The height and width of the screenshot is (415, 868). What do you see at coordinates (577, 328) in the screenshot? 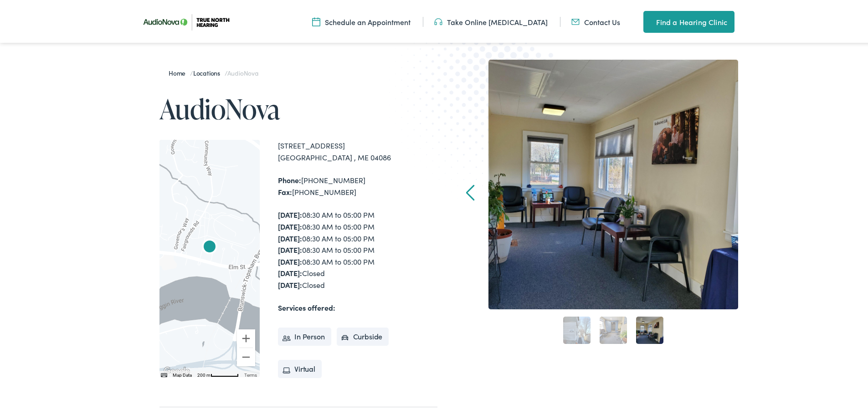
I see `a: 1` at bounding box center [577, 328].